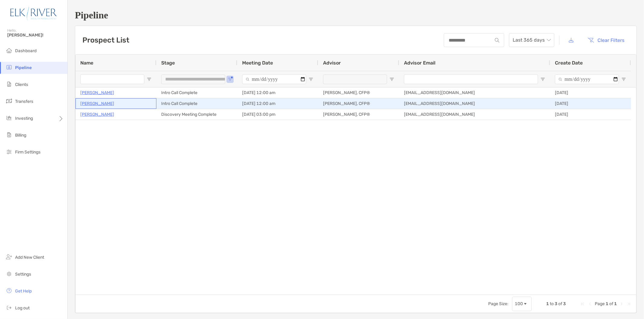 The image size is (644, 319). What do you see at coordinates (86, 63) in the screenshot?
I see `span: Name` at bounding box center [86, 63].